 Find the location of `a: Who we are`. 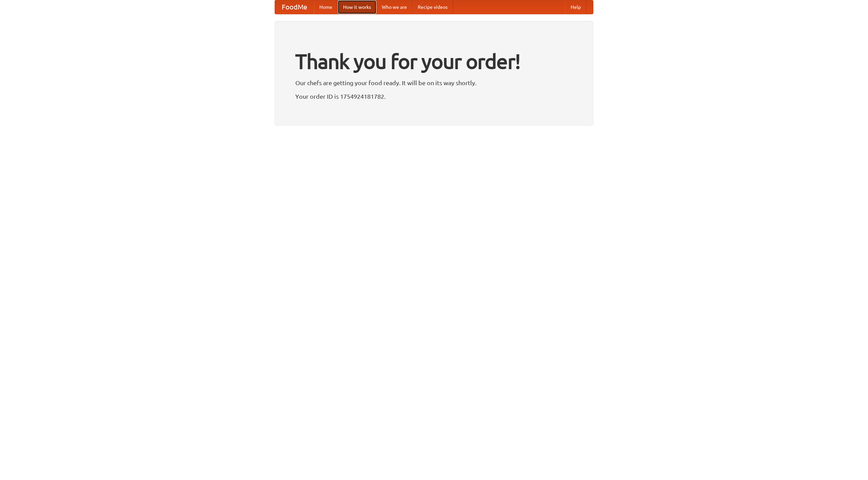

a: Who we are is located at coordinates (394, 7).